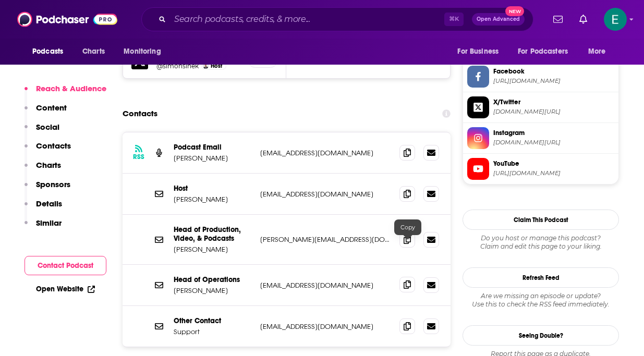  What do you see at coordinates (554, 71) in the screenshot?
I see `span: Facebook` at bounding box center [554, 71].